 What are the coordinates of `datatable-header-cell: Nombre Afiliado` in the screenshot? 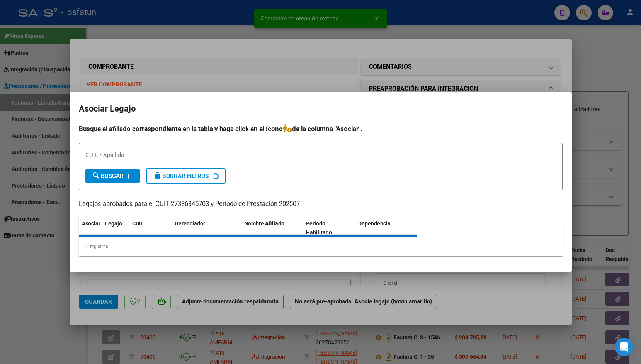 It's located at (272, 228).